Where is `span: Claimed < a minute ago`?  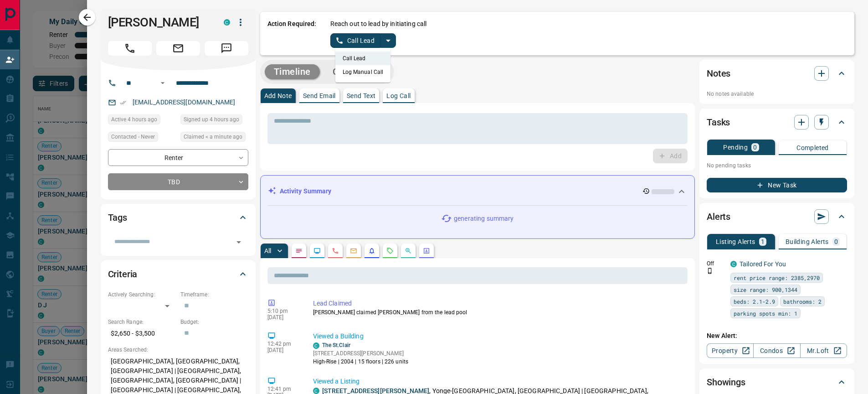 span: Claimed < a minute ago is located at coordinates (213, 137).